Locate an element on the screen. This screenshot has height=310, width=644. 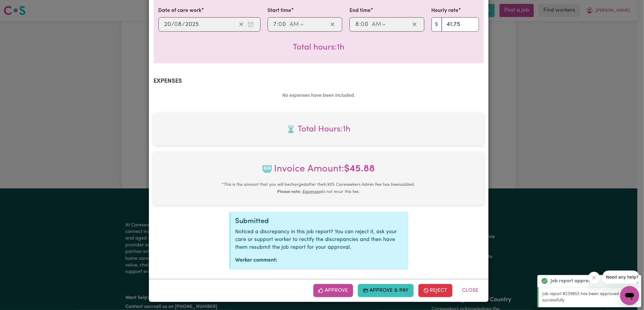
h2: Expenses is located at coordinates (319, 81).